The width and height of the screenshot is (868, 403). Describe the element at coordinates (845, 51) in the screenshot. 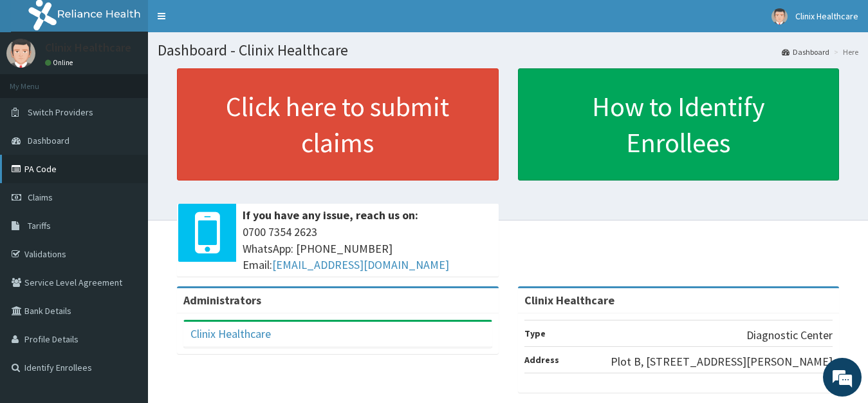

I see `li: Here` at that location.